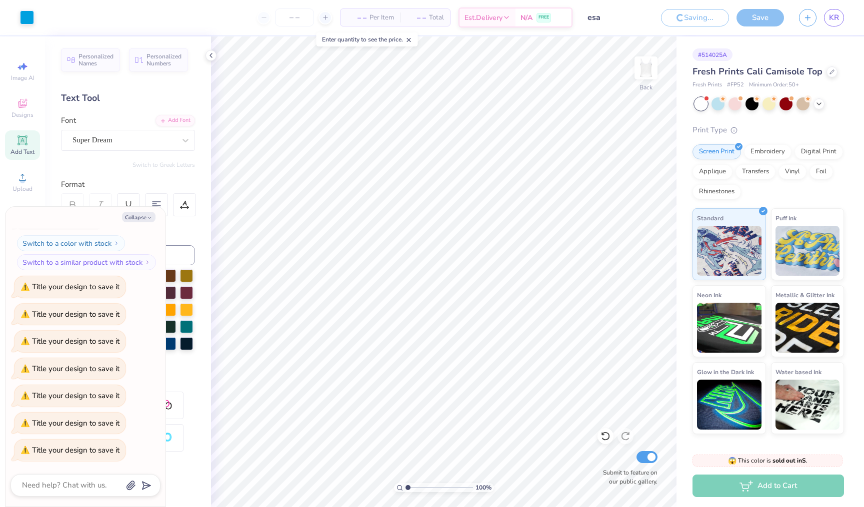  What do you see at coordinates (735, 85) in the screenshot?
I see `span: # FP52` at bounding box center [735, 85].